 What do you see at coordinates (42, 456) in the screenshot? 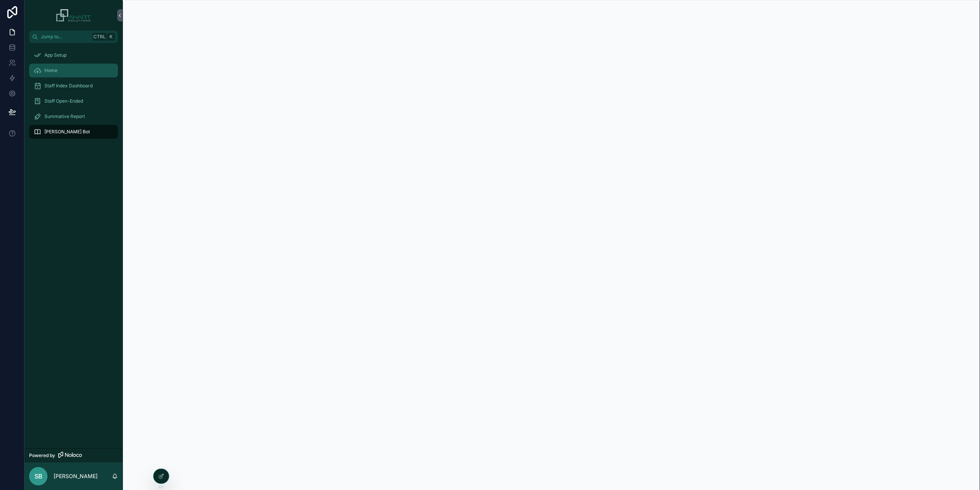
I see `span: Powered by` at bounding box center [42, 456].